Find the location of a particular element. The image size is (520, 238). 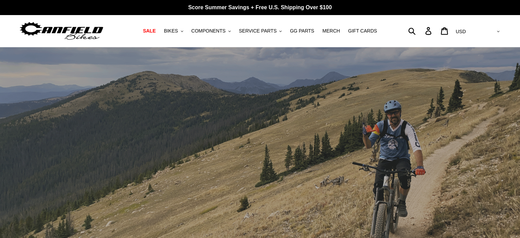

img: Canfield Bikes is located at coordinates (62, 31).